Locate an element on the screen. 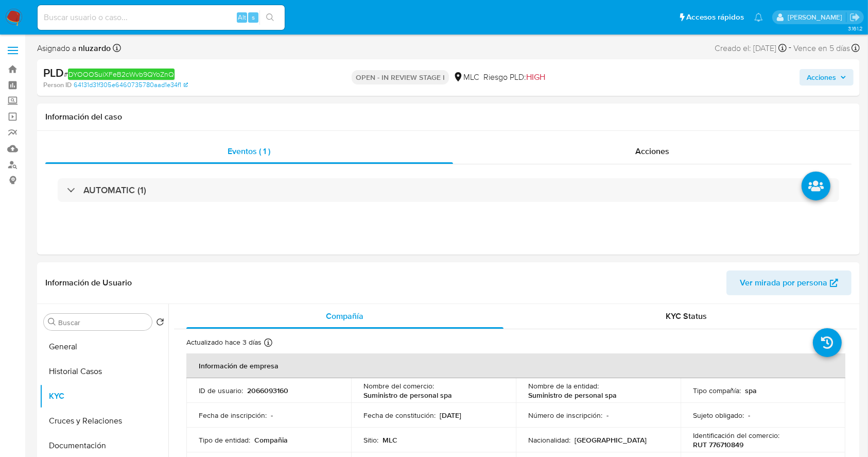 Image resolution: width=868 pixels, height=457 pixels. p: Sitio : is located at coordinates (371, 440).